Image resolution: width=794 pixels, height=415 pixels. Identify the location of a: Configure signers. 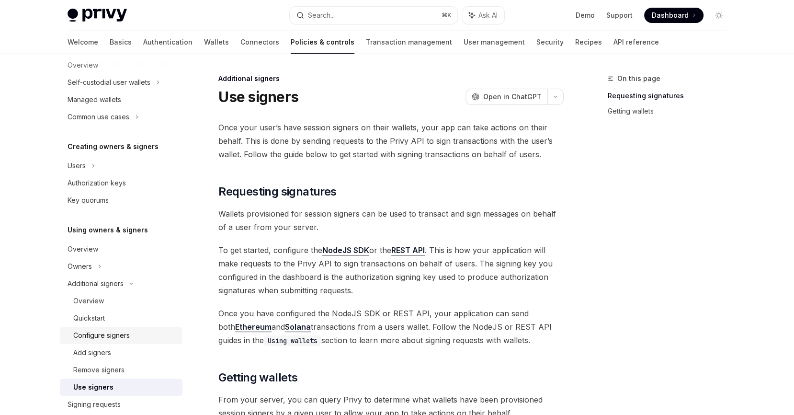
(121, 335).